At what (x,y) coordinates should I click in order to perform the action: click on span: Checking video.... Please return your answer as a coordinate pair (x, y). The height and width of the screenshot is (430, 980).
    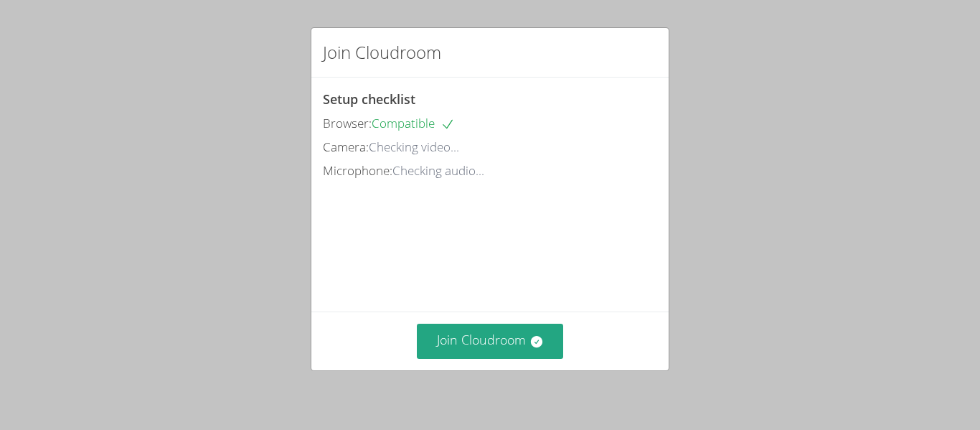
    Looking at the image, I should click on (414, 146).